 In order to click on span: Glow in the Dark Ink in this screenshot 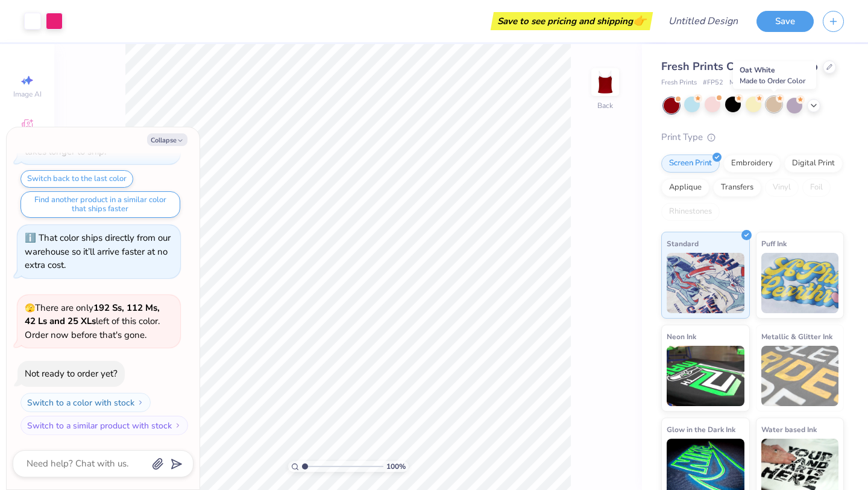, I will do `click(701, 429)`.